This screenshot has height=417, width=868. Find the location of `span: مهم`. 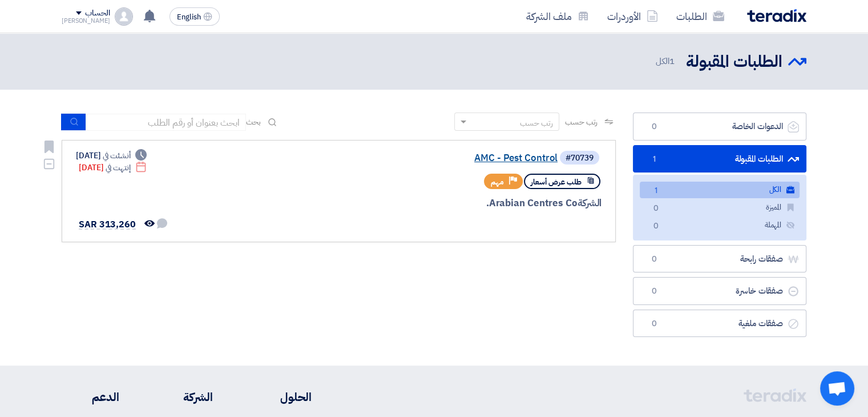

span: مهم is located at coordinates (497, 181).